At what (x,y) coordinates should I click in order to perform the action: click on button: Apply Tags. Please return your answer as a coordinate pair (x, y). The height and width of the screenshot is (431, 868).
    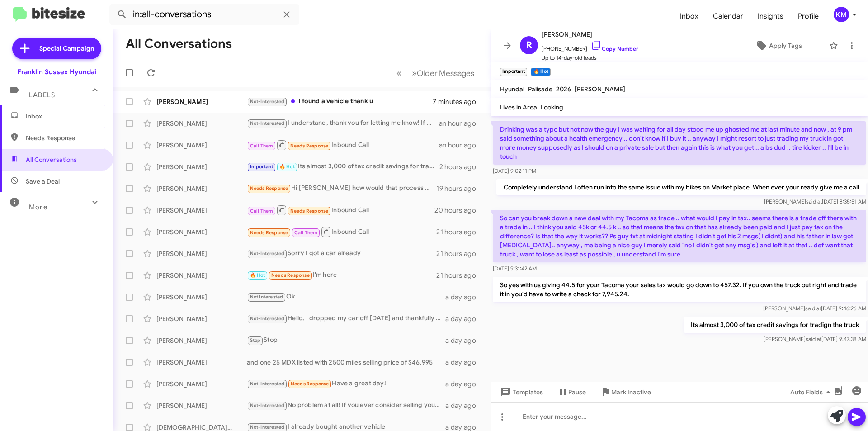
    Looking at the image, I should click on (778, 45).